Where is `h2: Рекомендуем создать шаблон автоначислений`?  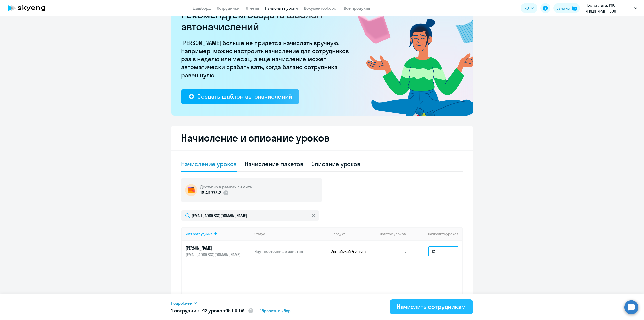
h2: Рекомендуем создать шаблон автоначислений is located at coordinates (267, 21).